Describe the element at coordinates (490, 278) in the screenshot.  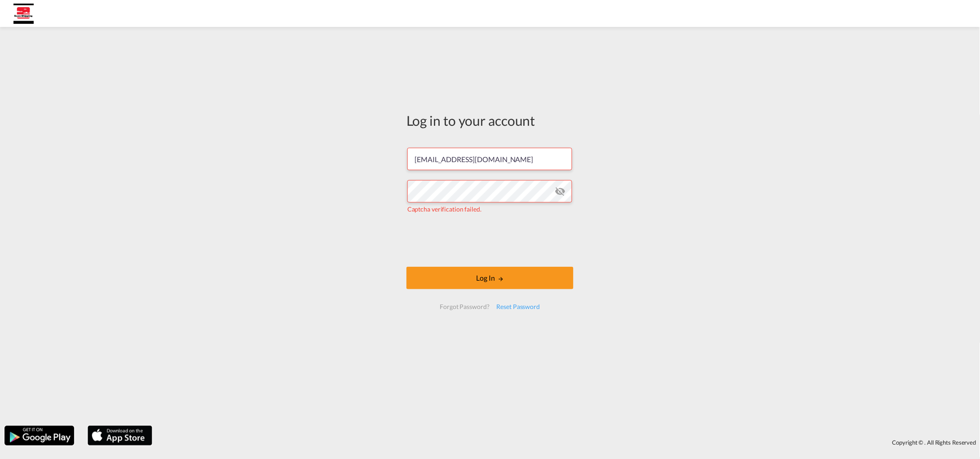
I see `button: LOGIN` at that location.